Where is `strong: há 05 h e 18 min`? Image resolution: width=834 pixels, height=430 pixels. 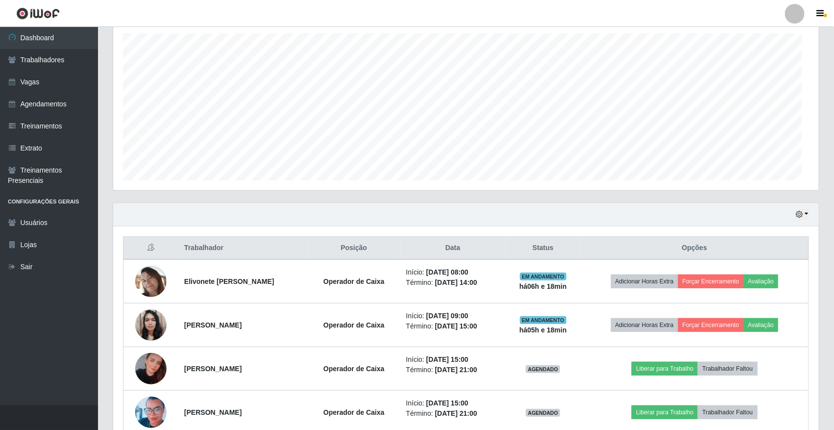
strong: há 05 h e 18 min is located at coordinates (543, 330).